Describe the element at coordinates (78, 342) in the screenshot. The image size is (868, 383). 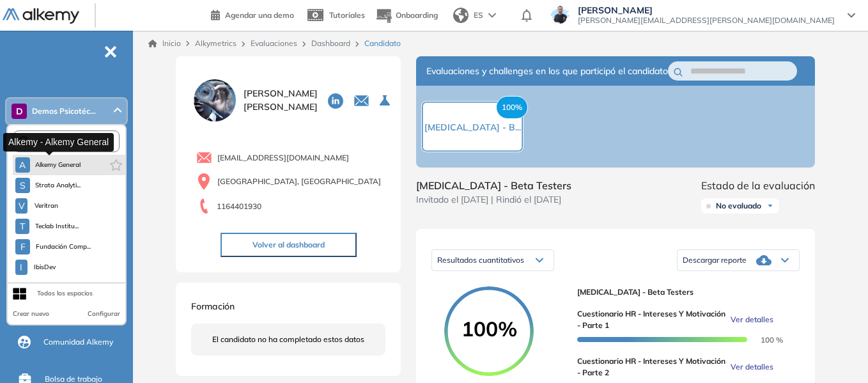
I see `span: Comunidad Alkemy` at that location.